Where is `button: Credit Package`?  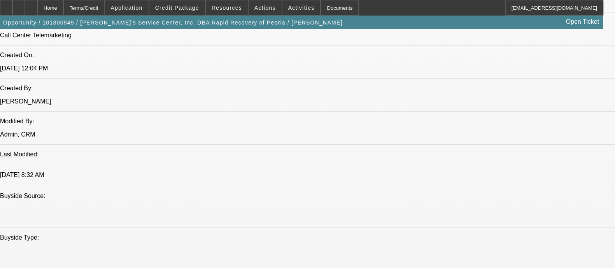 button: Credit Package is located at coordinates (177, 8).